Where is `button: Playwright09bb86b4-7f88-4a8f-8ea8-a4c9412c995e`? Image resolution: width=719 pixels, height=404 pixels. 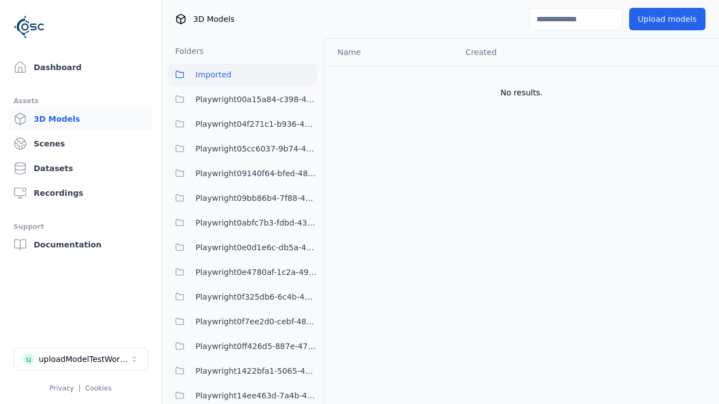 button: Playwright09bb86b4-7f88-4a8f-8ea8-a4c9412c995e is located at coordinates (243, 198).